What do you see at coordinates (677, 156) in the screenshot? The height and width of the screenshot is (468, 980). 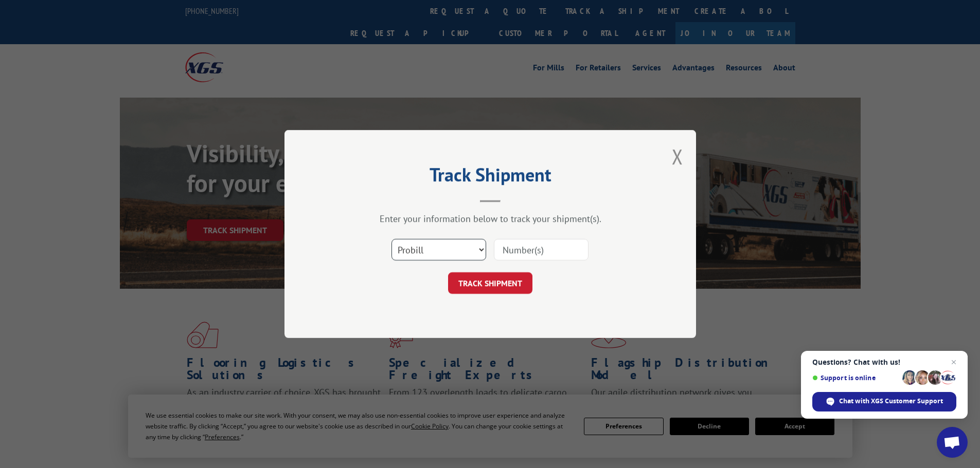 I see `button: Close modal` at bounding box center [677, 156].